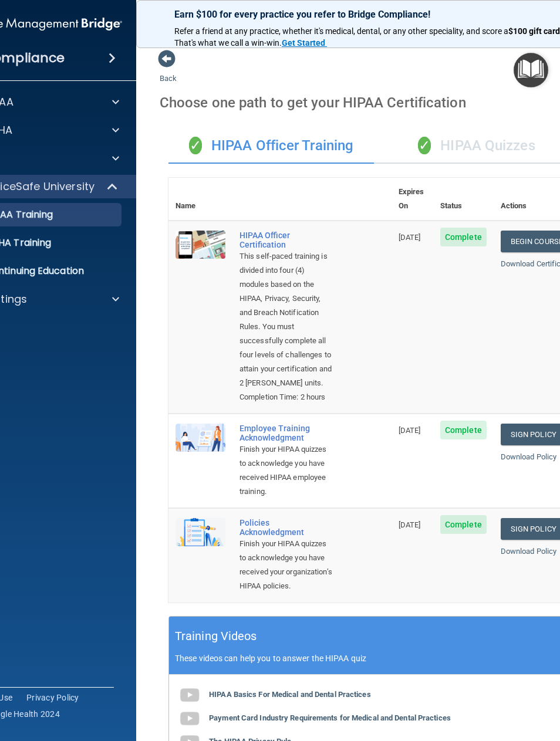 Image resolution: width=560 pixels, height=741 pixels. I want to click on div: HIPAA Officer Training, so click(271, 146).